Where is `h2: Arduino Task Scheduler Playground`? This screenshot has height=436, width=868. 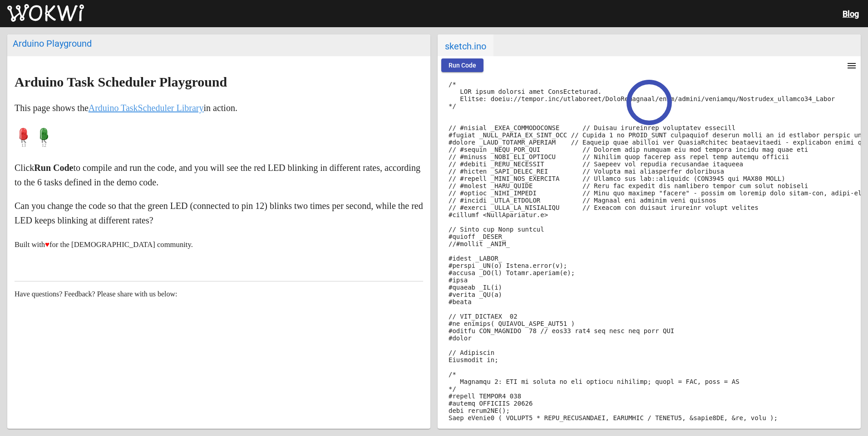
h2: Arduino Task Scheduler Playground is located at coordinates (219, 82).